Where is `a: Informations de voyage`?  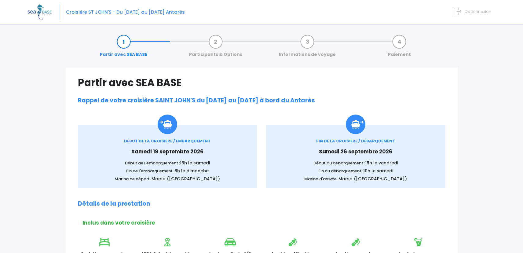 a: Informations de voyage is located at coordinates (307, 48).